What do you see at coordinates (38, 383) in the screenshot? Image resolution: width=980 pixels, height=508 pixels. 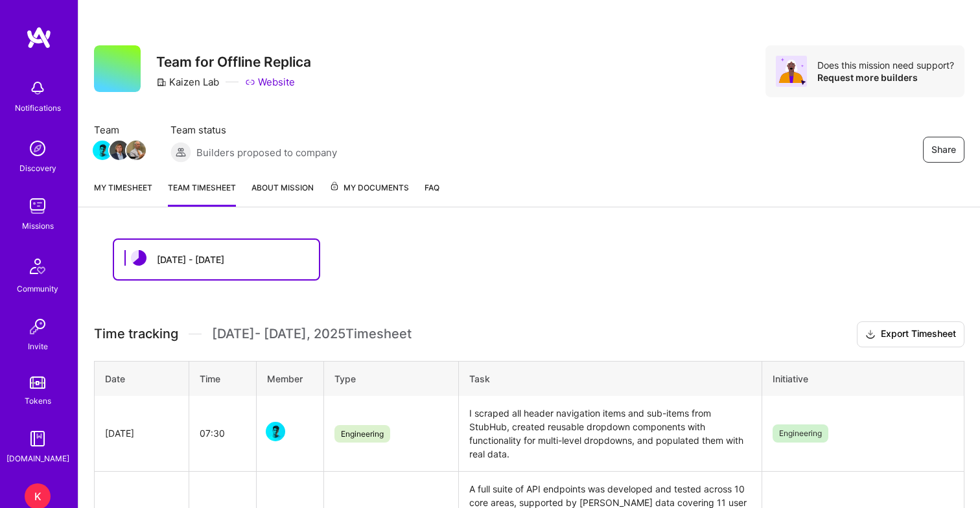 I see `img: tokens` at bounding box center [38, 383].